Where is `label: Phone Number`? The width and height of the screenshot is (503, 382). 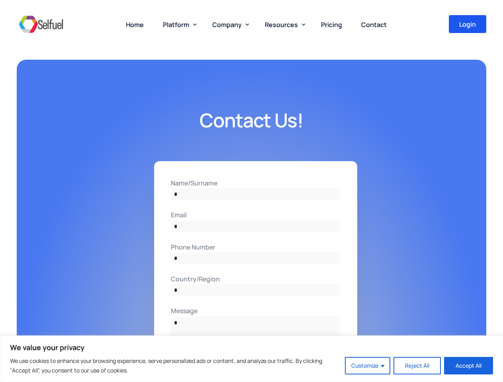 label: Phone Number is located at coordinates (256, 247).